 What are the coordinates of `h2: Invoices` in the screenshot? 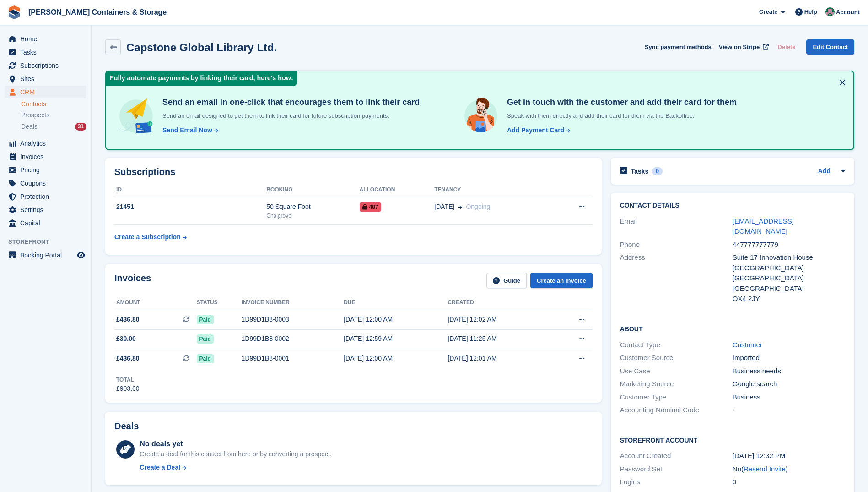 It's located at (133, 280).